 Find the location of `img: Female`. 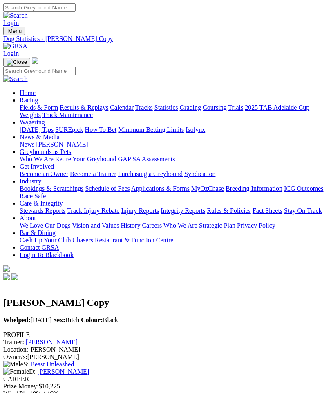

img: Female is located at coordinates (16, 371).